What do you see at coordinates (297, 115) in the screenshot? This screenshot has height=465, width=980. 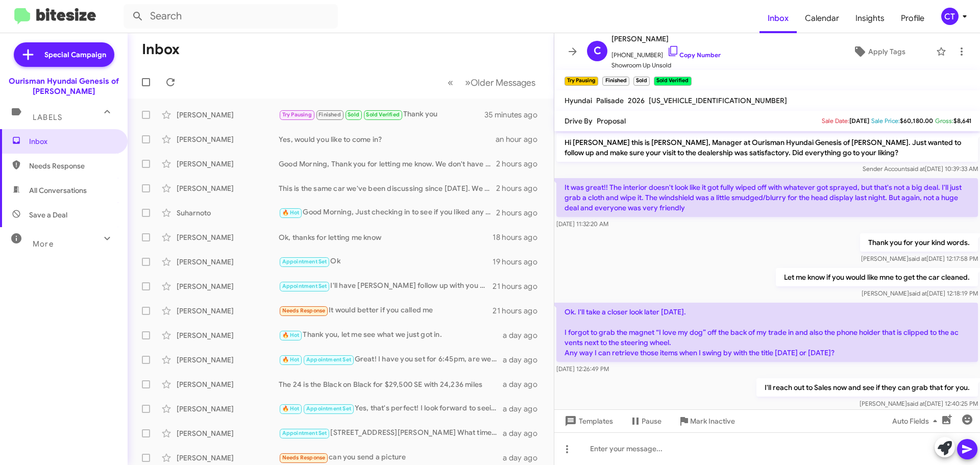 I see `span: Try Pausing` at bounding box center [297, 115].